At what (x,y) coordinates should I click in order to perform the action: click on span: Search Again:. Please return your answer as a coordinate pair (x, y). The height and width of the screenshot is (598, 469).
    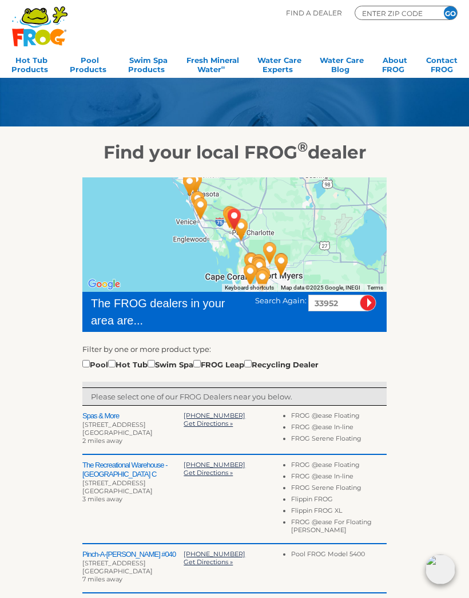
    Looking at the image, I should click on (281, 301).